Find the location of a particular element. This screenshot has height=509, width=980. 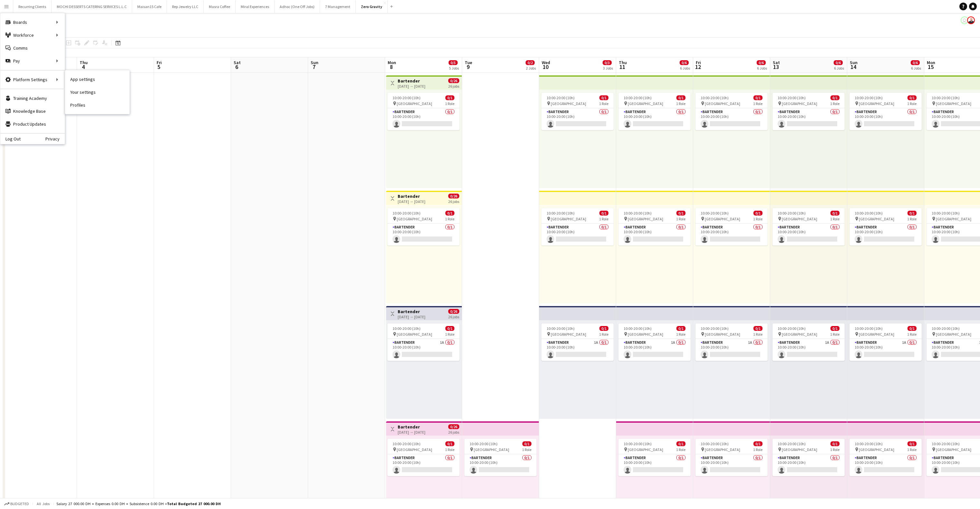

span: 14 is located at coordinates (853, 67).